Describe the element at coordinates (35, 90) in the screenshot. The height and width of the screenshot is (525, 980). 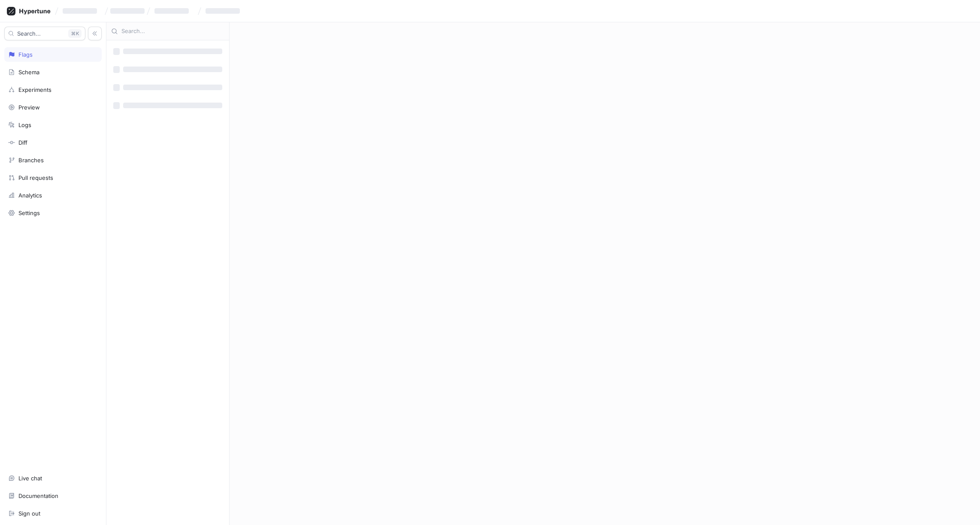
I see `div: Experiments` at that location.